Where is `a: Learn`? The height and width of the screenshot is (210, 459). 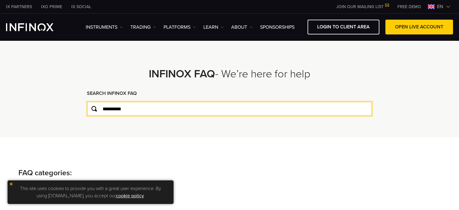 a: Learn is located at coordinates (213, 27).